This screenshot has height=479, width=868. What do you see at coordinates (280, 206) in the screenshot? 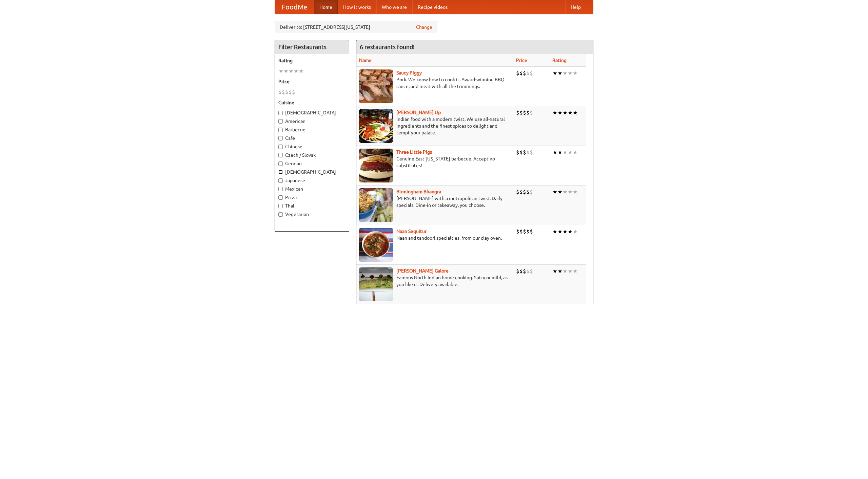
I see `input: Thai` at bounding box center [280, 206].